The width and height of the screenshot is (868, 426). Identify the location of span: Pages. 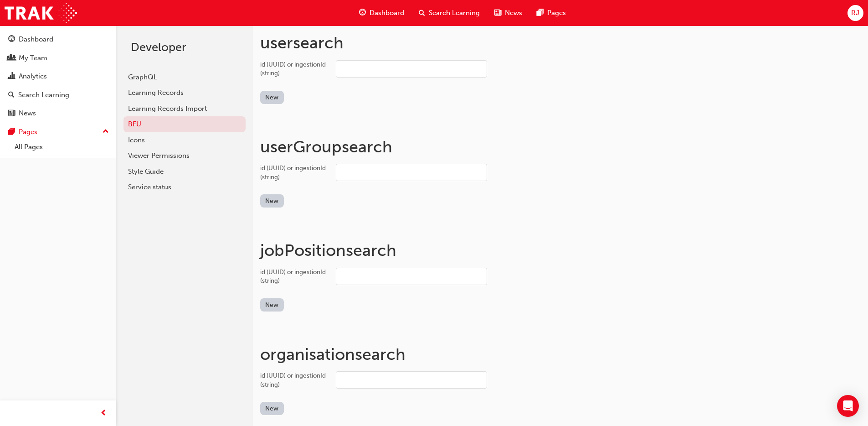
(557, 13).